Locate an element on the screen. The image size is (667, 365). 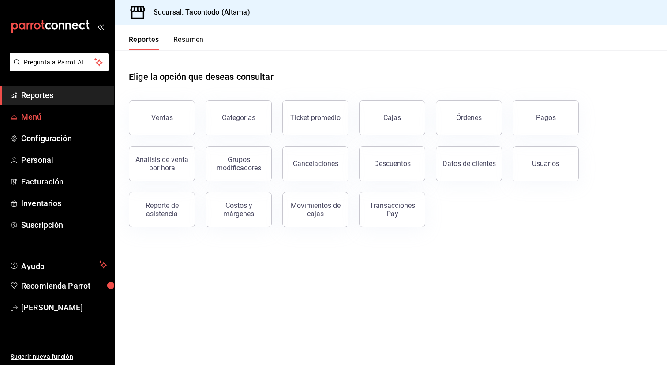
div: Categorías is located at coordinates (239, 117).